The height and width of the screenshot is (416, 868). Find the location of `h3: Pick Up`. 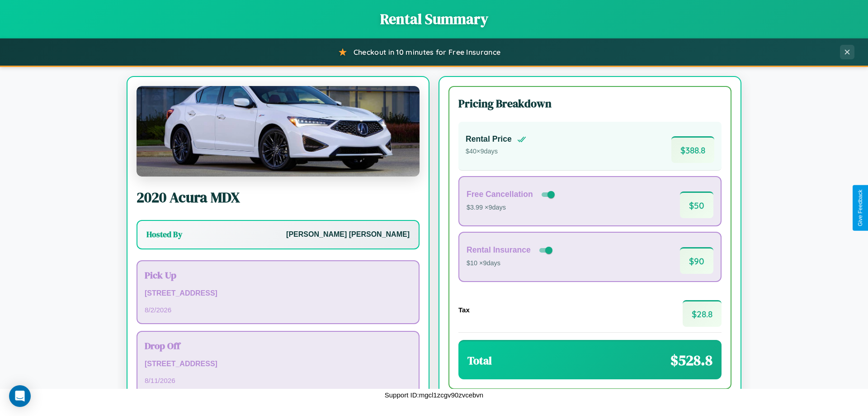

h3: Pick Up is located at coordinates (278, 275).